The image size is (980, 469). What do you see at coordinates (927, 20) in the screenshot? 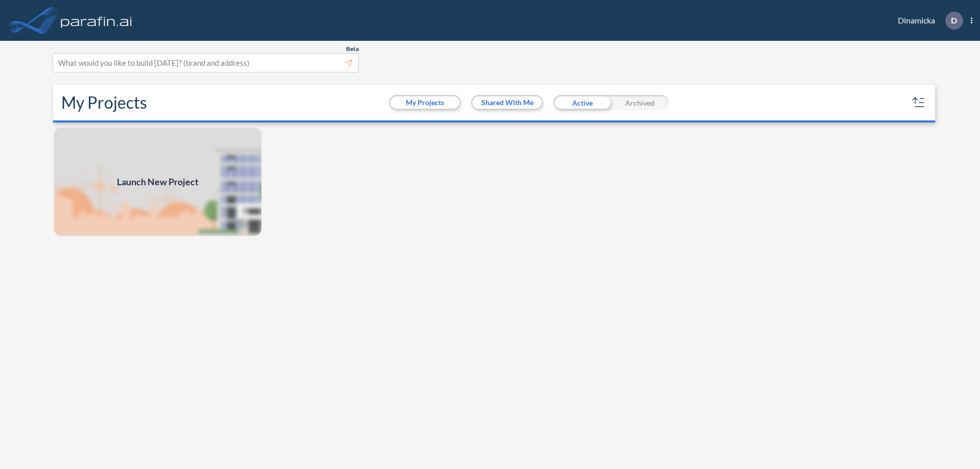
I see `div: Dinamicka` at bounding box center [927, 20].